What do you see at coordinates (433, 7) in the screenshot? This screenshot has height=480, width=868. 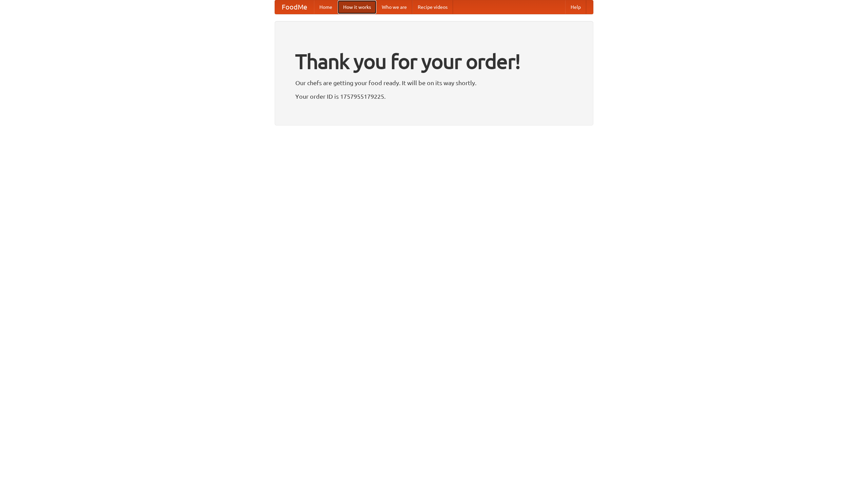 I see `a: Recipe videos` at bounding box center [433, 7].